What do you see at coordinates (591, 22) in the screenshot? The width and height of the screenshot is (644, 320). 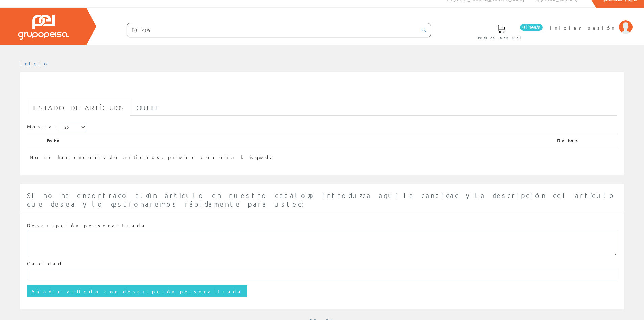 I see `a: Iniciar sesión` at bounding box center [591, 22].